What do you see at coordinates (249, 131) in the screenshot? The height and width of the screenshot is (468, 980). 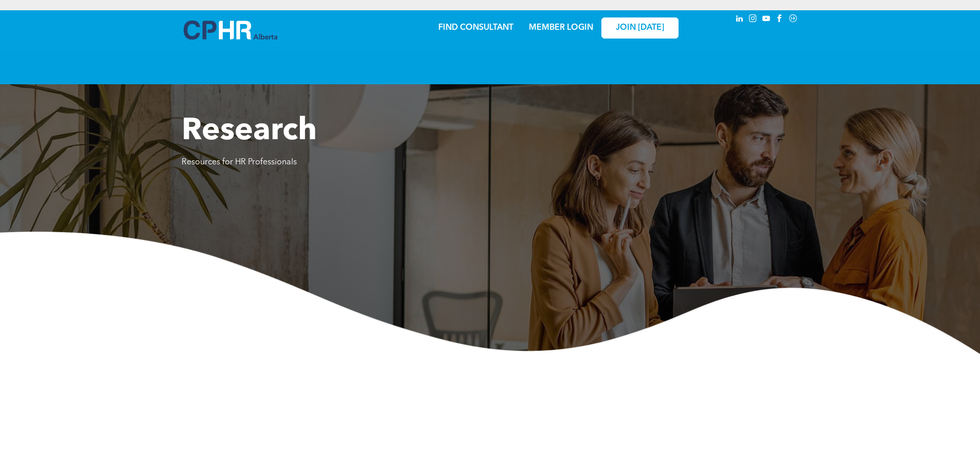 I see `span: Research` at bounding box center [249, 131].